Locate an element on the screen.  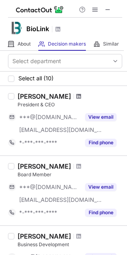
span: Similar is located at coordinates (111, 44).